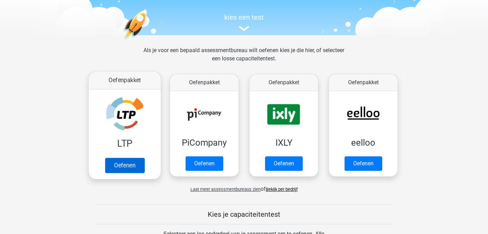 This screenshot has width=488, height=234. What do you see at coordinates (244, 28) in the screenshot?
I see `img: assessment` at bounding box center [244, 28].